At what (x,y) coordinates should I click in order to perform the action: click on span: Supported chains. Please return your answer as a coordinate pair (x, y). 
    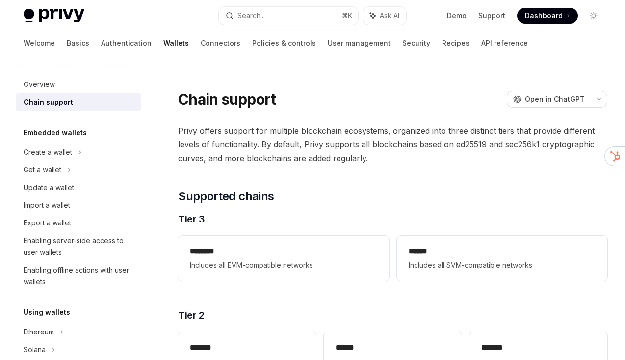
    Looking at the image, I should click on (226, 196).